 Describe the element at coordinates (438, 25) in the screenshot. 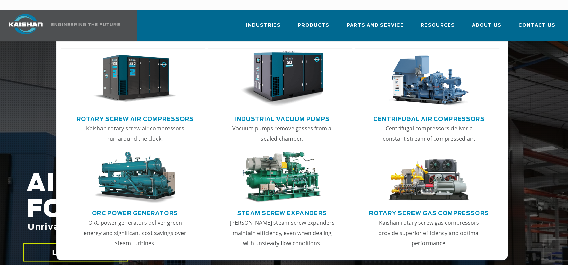

I see `span: Resources` at that location.